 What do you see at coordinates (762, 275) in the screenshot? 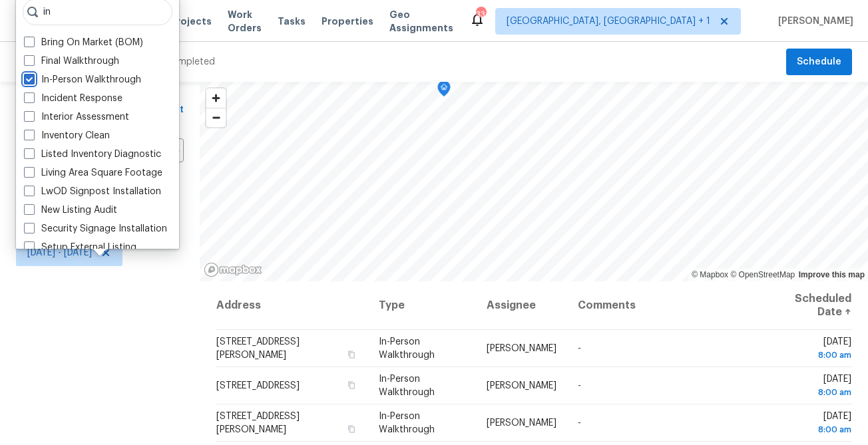
I see `a: OpenStreetMap` at bounding box center [762, 275].